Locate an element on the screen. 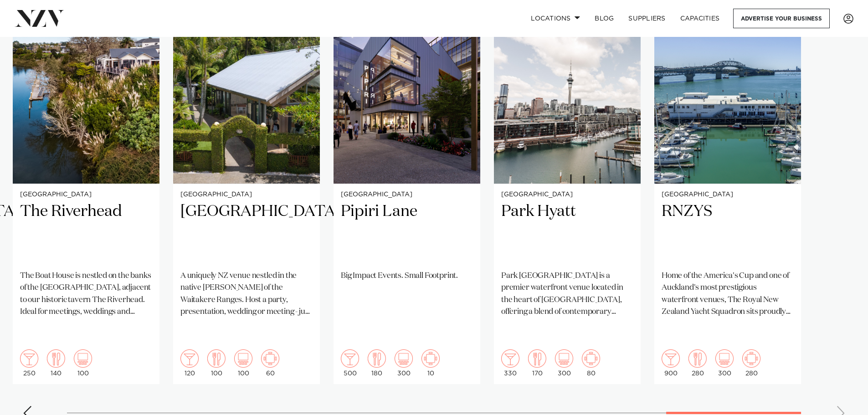 This screenshot has height=415, width=868. img: nzv-logo.png is located at coordinates (39, 18).